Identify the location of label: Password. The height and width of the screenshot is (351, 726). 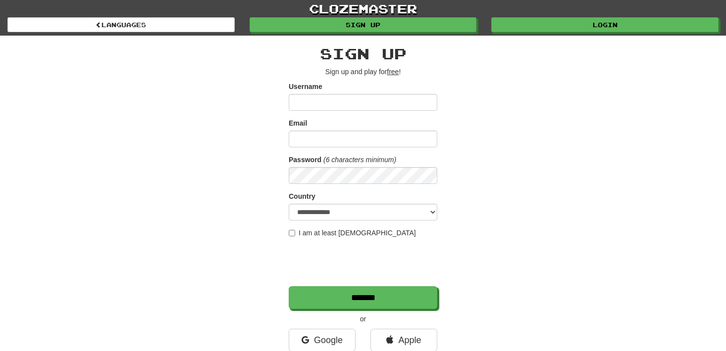
(305, 160).